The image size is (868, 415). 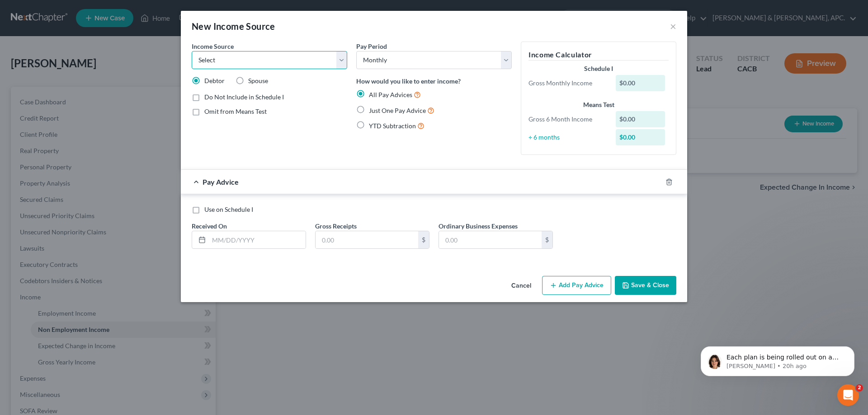 What do you see at coordinates (90, 34) in the screenshot?
I see `div: message notification from Emma, 20h ago. Each plan is being rolled out on a per-district basis. O...` at bounding box center [90, 34].